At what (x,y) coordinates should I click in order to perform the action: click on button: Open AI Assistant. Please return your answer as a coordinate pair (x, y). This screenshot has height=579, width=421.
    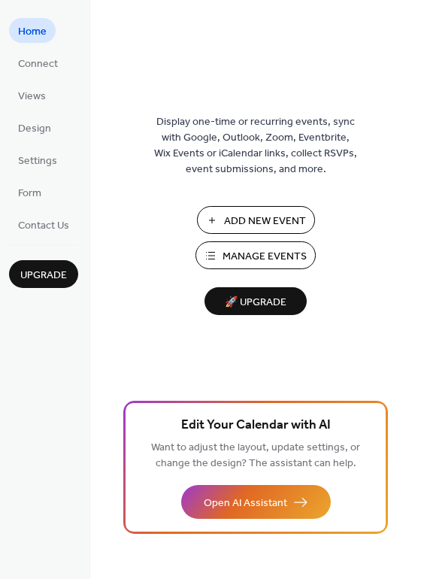
    Looking at the image, I should click on (256, 502).